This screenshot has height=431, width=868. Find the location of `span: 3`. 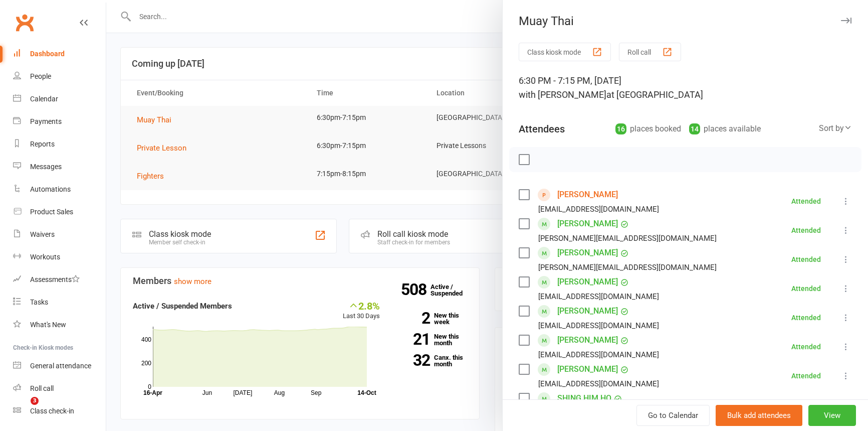

span: 3 is located at coordinates (35, 400).